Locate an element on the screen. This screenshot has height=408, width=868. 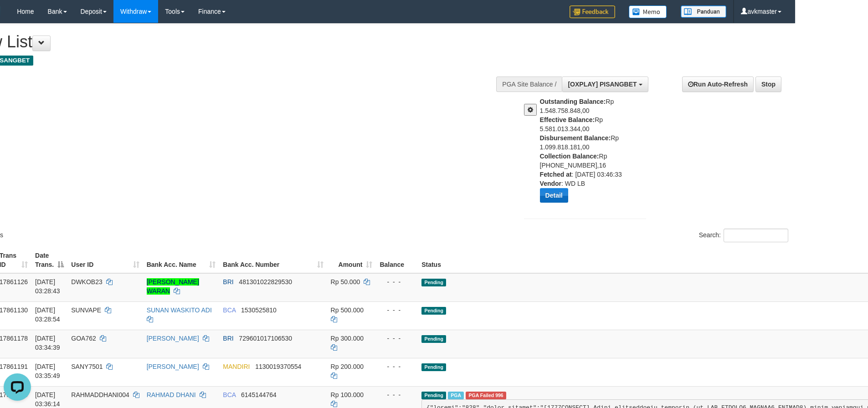
span: Copy 729601017106530 to clipboard is located at coordinates (266, 339).